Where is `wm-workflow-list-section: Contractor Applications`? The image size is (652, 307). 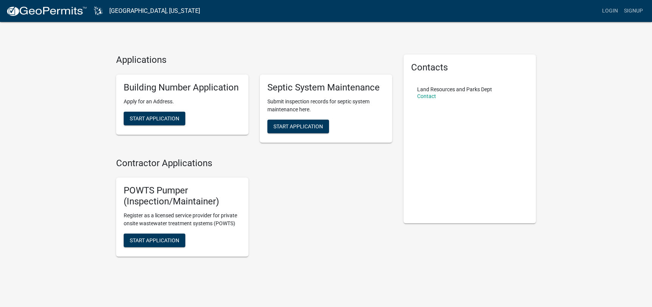
wm-workflow-list-section: Contractor Applications is located at coordinates (254, 210).